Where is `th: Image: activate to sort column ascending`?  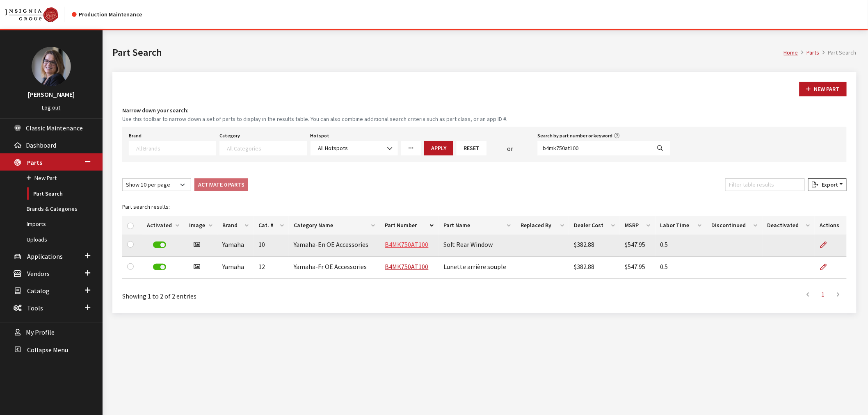
th: Image: activate to sort column ascending is located at coordinates (200, 226).